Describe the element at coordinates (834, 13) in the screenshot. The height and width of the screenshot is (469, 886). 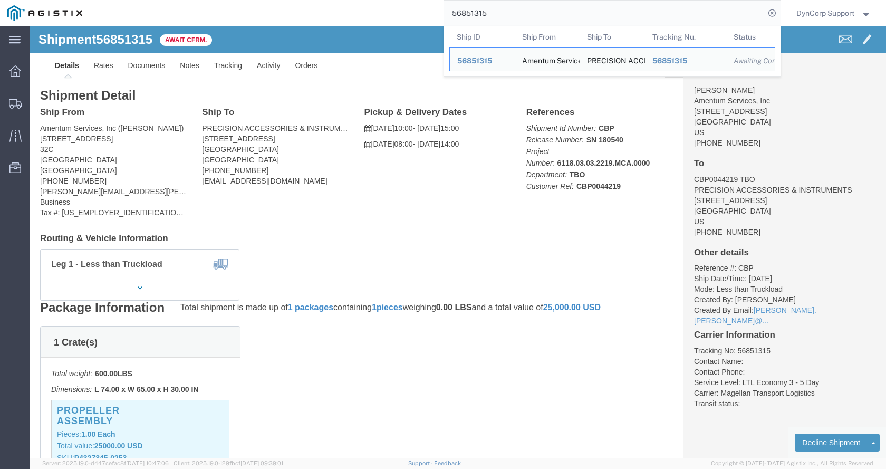
I see `button: DynCorp Support` at that location.